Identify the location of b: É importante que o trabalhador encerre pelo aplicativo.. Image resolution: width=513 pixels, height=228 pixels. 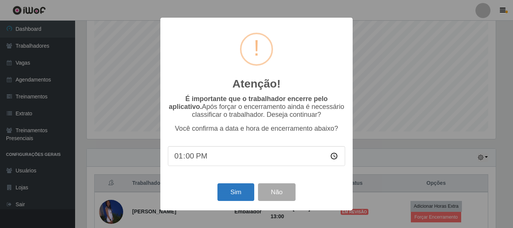
(248, 102).